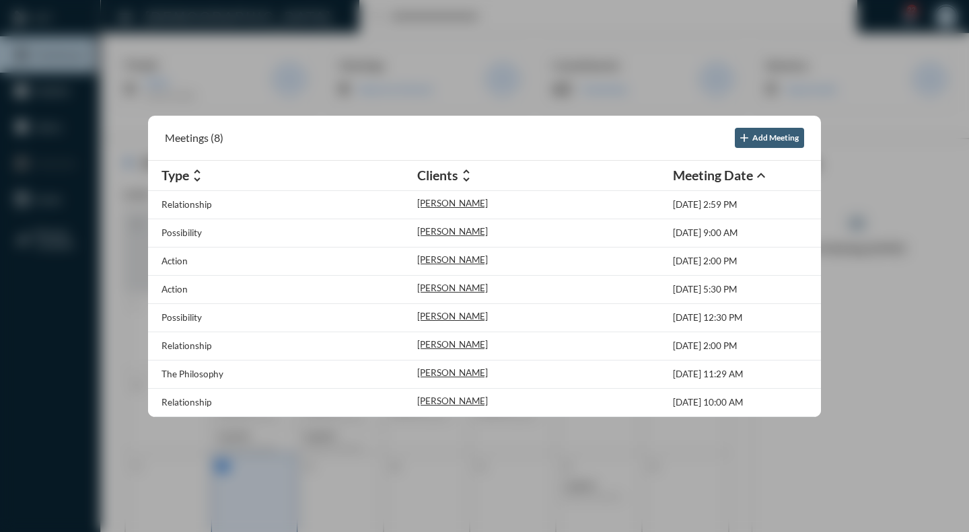  Describe the element at coordinates (744, 138) in the screenshot. I see `mat-icon: add` at that location.